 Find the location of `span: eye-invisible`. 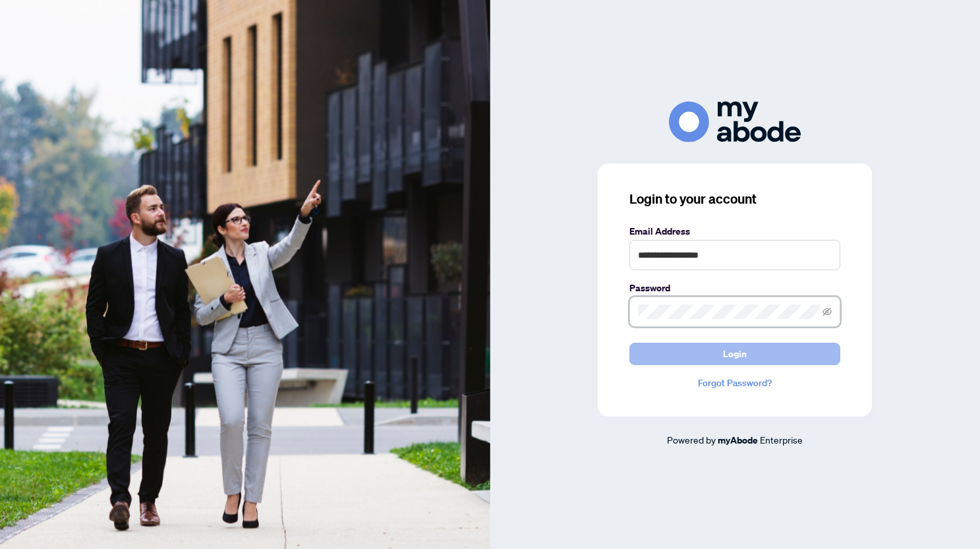

span: eye-invisible is located at coordinates (827, 312).